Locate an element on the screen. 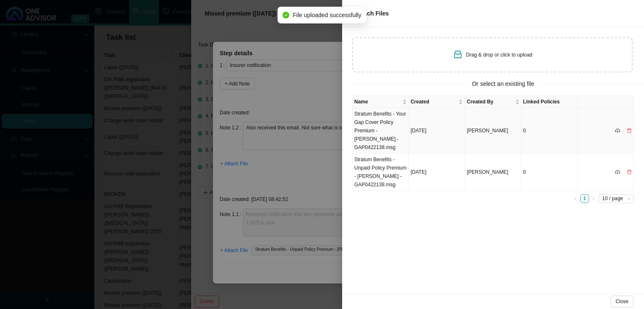  th: Created By is located at coordinates (493, 101).